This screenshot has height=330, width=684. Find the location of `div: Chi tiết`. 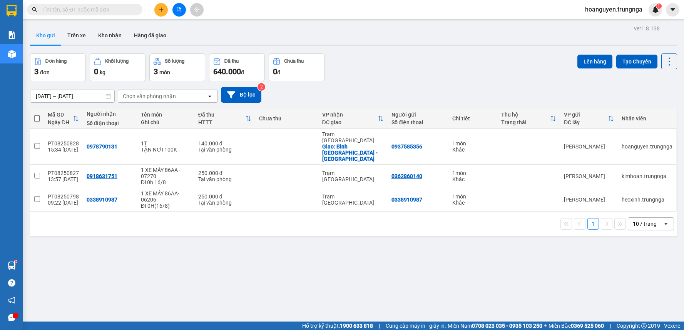

div: Chi tiết is located at coordinates (473, 119).